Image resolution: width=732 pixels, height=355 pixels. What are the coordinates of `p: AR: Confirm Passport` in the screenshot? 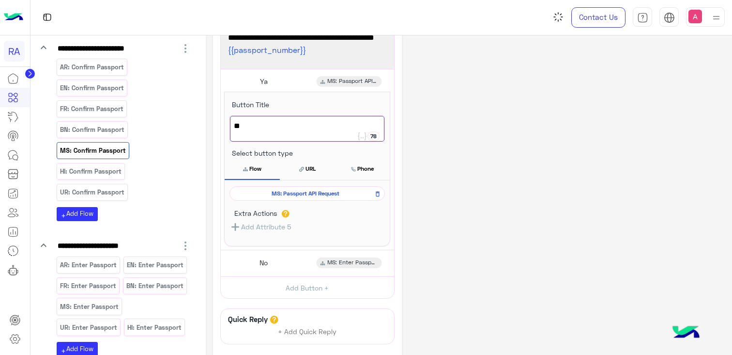 It's located at (92, 67).